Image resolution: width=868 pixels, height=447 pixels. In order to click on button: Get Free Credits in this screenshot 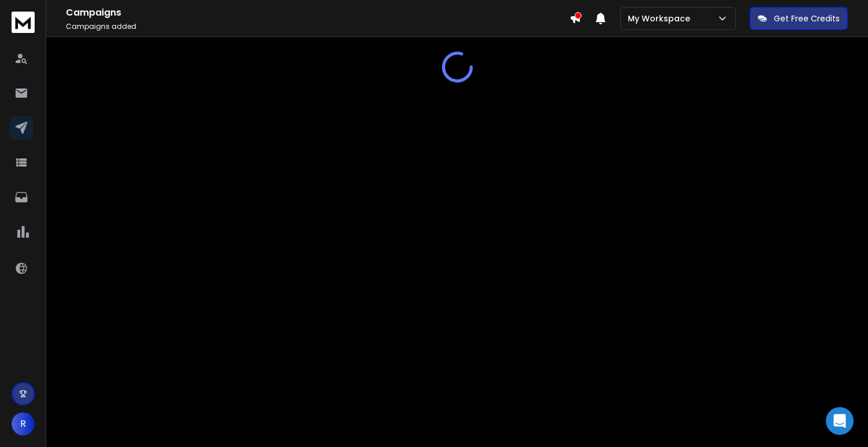, I will do `click(799, 19)`.